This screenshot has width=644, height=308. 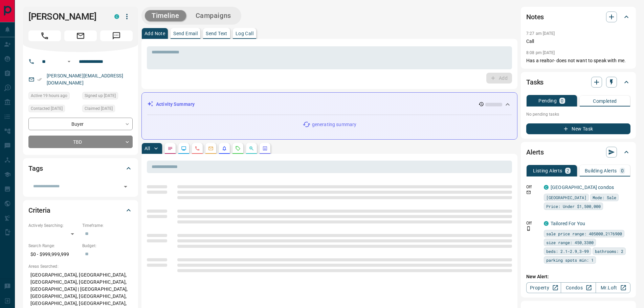 What do you see at coordinates (166, 16) in the screenshot?
I see `button: Timeline` at bounding box center [166, 16].